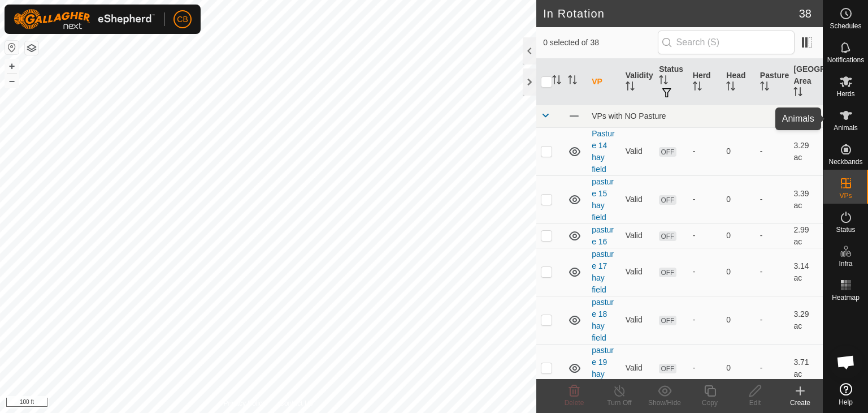 The height and width of the screenshot is (413, 868). Describe the element at coordinates (846, 60) in the screenshot. I see `span: Notifications` at that location.